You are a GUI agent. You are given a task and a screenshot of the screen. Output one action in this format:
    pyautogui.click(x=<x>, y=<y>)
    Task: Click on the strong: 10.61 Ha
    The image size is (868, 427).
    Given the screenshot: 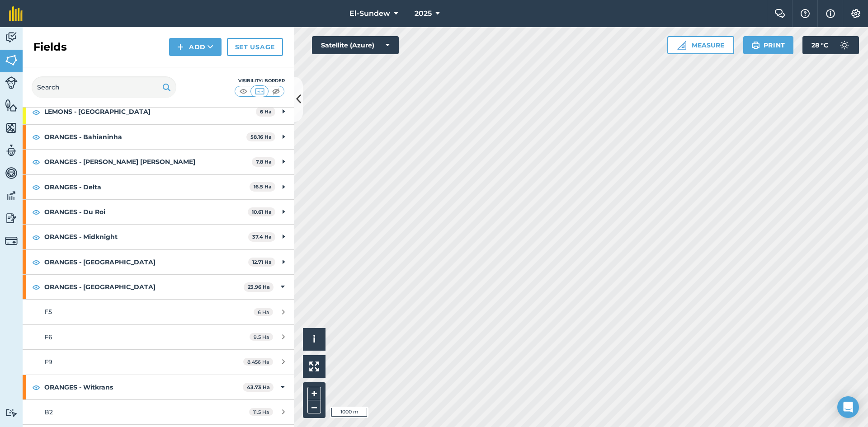 What is the action you would take?
    pyautogui.click(x=262, y=212)
    